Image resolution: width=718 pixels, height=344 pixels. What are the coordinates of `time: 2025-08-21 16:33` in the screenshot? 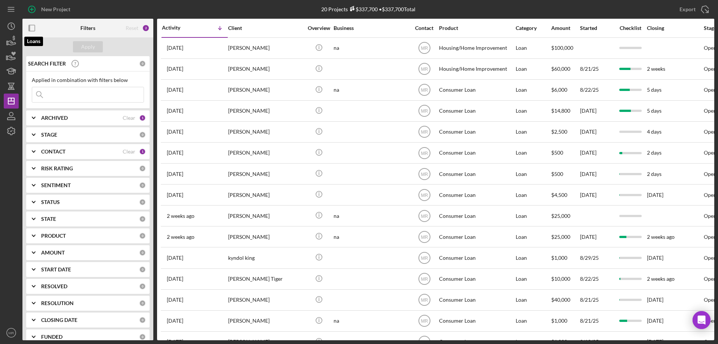 It's located at (175, 320).